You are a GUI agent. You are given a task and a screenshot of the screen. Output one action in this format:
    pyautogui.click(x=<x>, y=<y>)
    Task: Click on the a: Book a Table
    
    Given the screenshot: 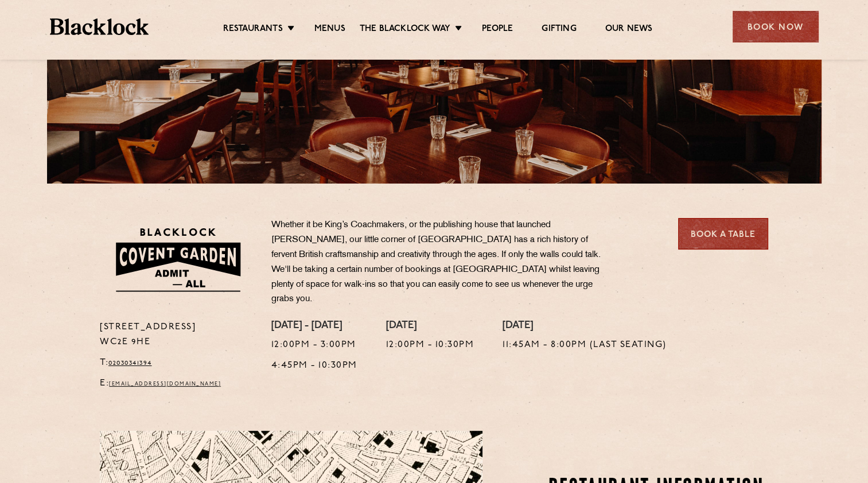 What is the action you would take?
    pyautogui.click(x=723, y=233)
    